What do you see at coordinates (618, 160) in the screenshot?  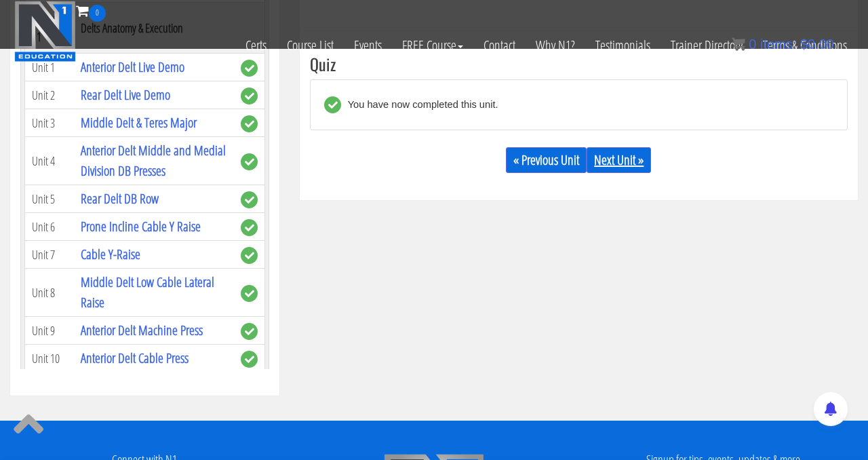 I see `a: Next Unit »` at bounding box center [618, 160].